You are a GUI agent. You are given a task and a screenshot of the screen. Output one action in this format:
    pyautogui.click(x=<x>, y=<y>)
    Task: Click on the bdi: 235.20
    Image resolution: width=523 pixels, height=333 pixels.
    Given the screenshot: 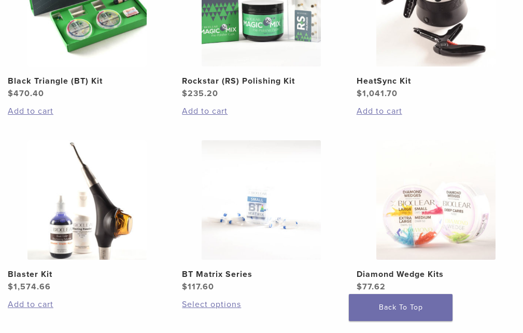 What is the action you would take?
    pyautogui.click(x=200, y=93)
    